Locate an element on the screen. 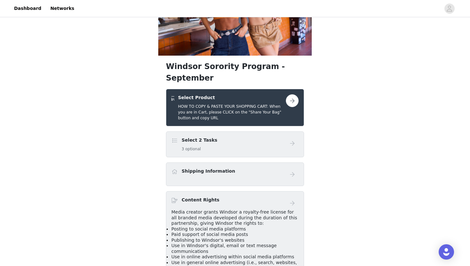 The image size is (470, 266). span: Use in Windsor's digital, email or text message communications is located at coordinates (224, 249).